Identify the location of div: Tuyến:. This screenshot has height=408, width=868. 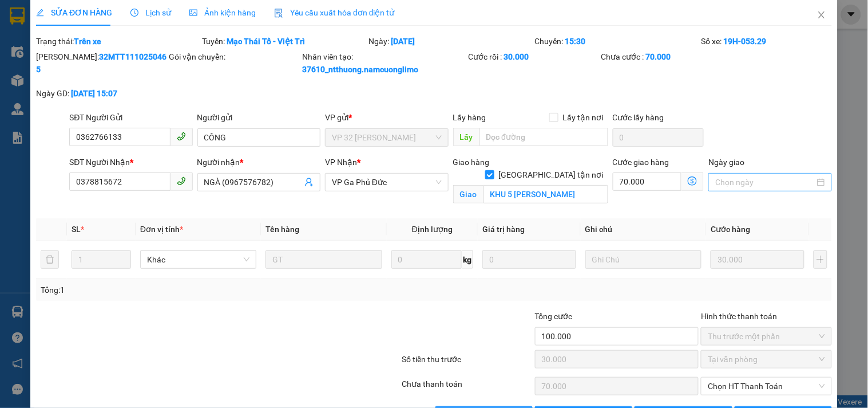
(285, 41).